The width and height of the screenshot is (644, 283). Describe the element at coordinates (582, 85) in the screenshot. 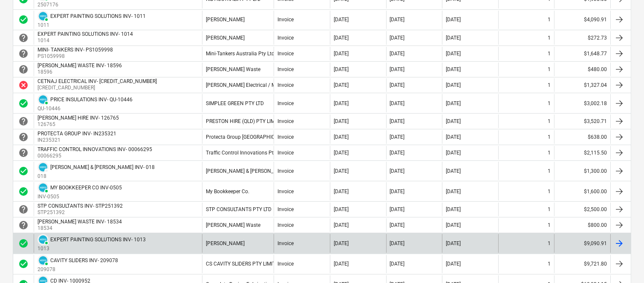

I see `div: $1,327.04` at that location.